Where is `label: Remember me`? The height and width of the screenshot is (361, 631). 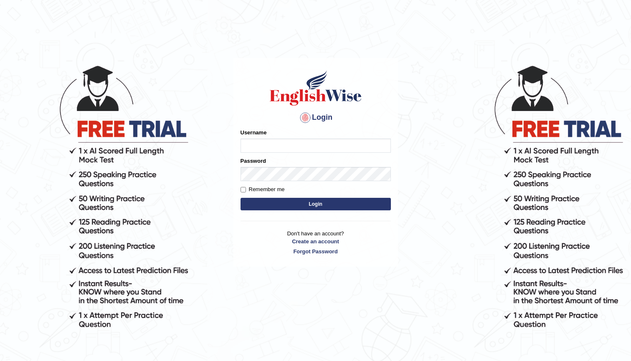
label: Remember me is located at coordinates (262, 189).